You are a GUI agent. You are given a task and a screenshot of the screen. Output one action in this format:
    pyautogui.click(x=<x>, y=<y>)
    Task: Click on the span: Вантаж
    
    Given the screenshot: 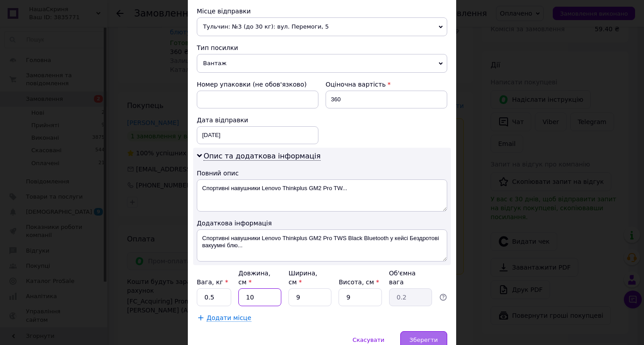 What is the action you would take?
    pyautogui.click(x=322, y=63)
    